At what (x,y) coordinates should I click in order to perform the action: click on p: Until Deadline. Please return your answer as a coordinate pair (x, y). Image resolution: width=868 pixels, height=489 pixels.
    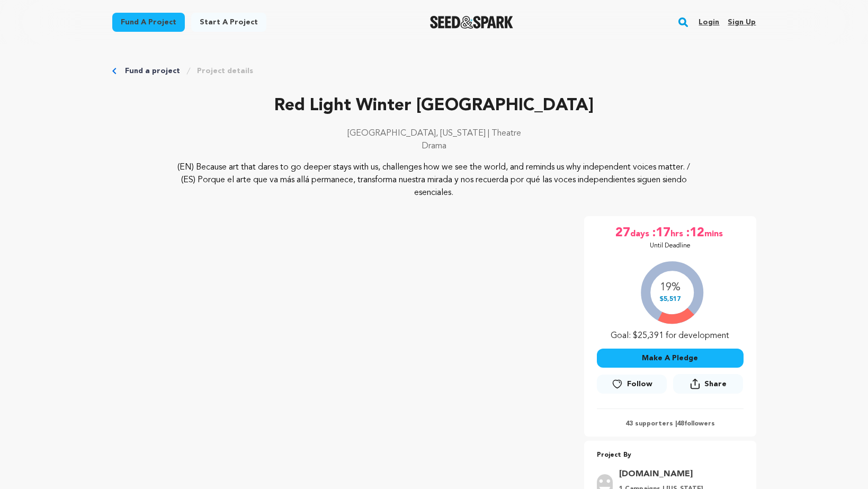
    Looking at the image, I should click on (670, 246).